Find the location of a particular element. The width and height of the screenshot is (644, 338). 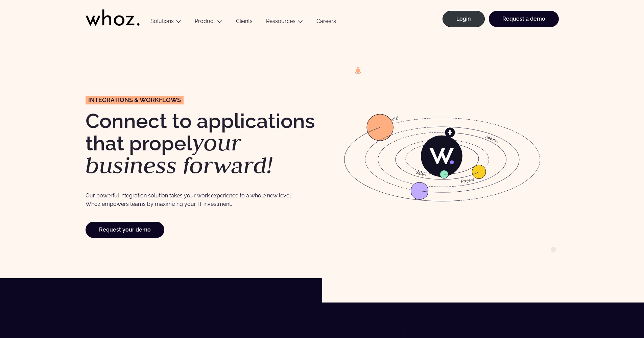

h1: Connect to applications that propel is located at coordinates (202, 143).